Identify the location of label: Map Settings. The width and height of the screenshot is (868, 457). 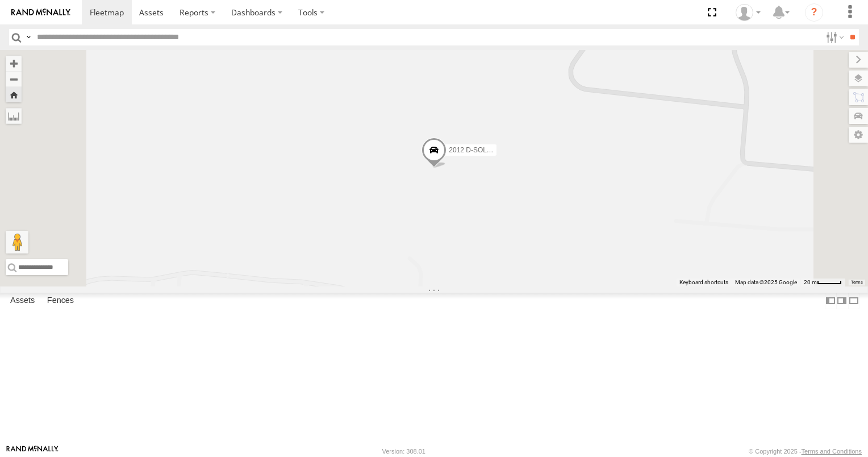
(858, 134).